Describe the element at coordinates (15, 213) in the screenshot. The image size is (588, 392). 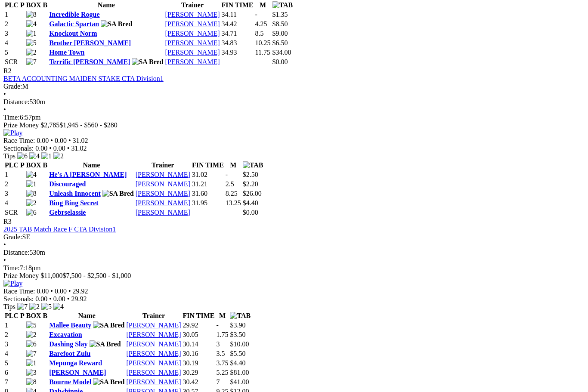
I see `td: SCR` at that location.